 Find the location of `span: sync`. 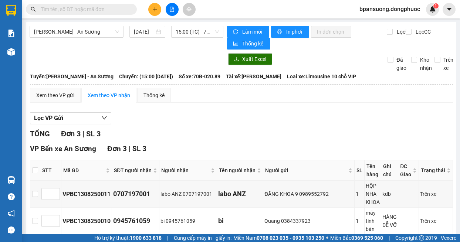

span: sync is located at coordinates (236, 32).